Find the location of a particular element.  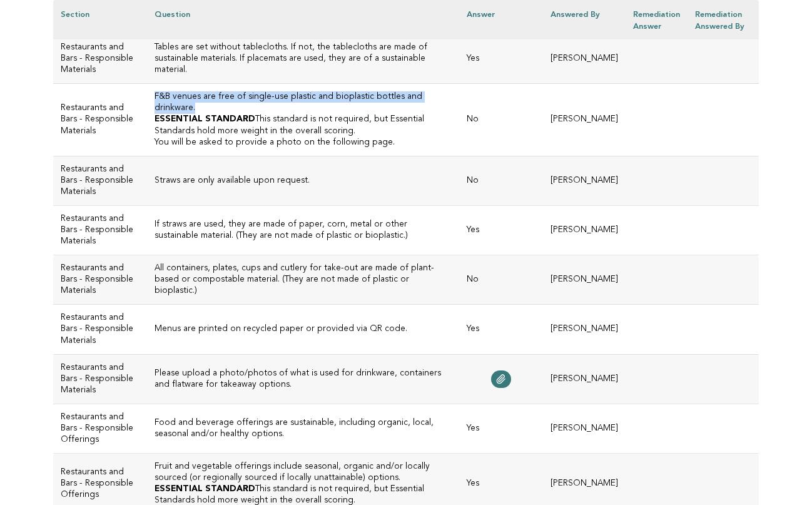

h3: Food and beverage offerings are sustainable, including organic, local, seasonal and/or healthy op... is located at coordinates (303, 429).